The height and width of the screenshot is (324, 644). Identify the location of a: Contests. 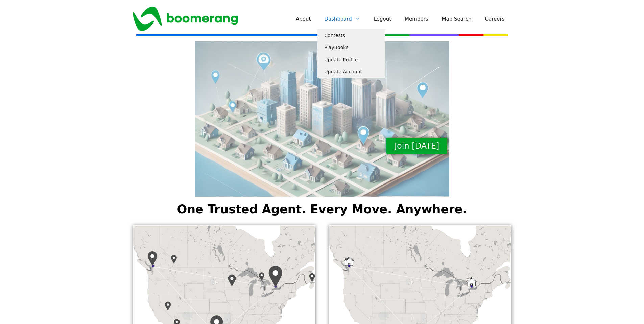
(351, 35).